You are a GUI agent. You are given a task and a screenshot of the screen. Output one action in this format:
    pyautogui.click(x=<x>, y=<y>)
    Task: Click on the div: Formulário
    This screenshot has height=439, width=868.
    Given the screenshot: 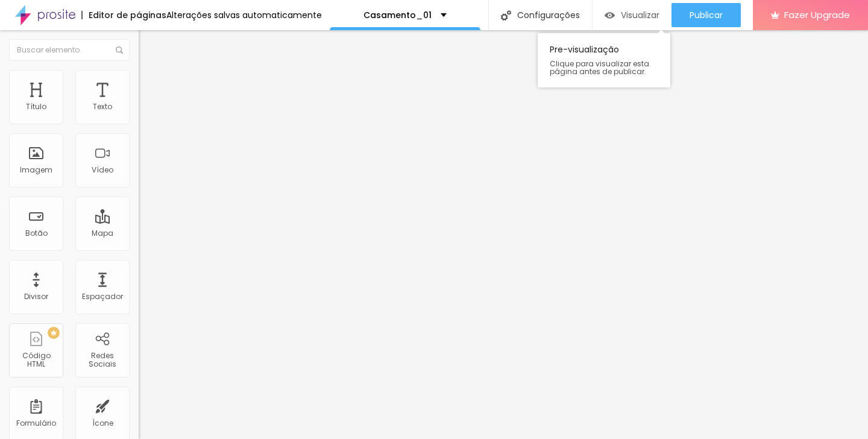 What is the action you would take?
    pyautogui.click(x=36, y=423)
    